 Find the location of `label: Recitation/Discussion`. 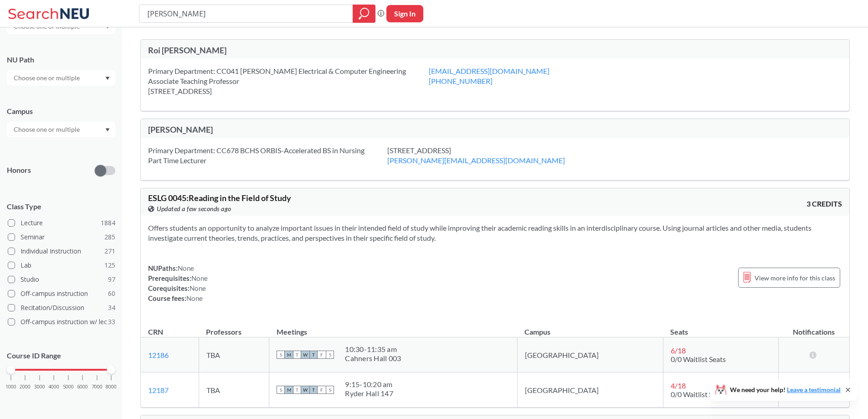

label: Recitation/Discussion is located at coordinates (61, 308).